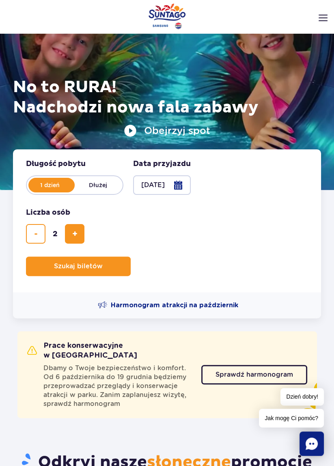  What do you see at coordinates (168, 305) in the screenshot?
I see `a: Harmonogram atrakcji na październik` at bounding box center [168, 305].